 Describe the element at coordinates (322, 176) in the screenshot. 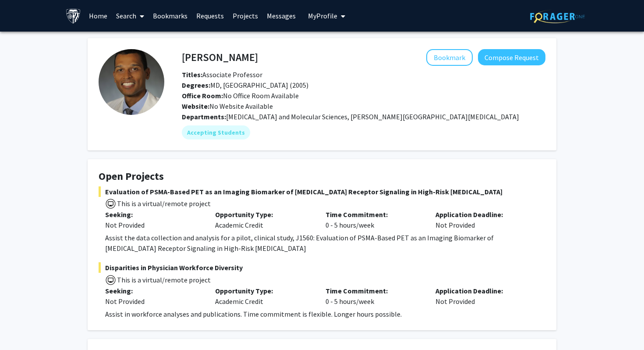

I see `h4: Open Projects` at that location.